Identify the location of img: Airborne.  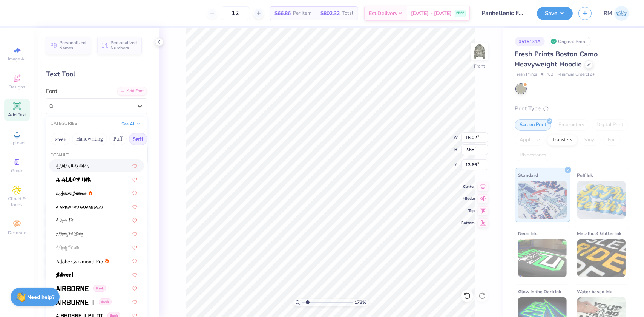
(72, 289).